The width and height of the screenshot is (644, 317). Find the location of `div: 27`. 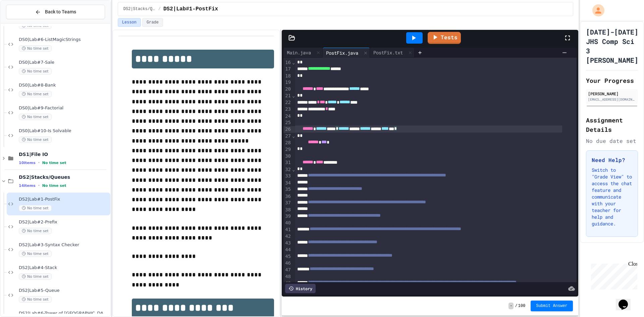

div: 27 is located at coordinates (287, 136).